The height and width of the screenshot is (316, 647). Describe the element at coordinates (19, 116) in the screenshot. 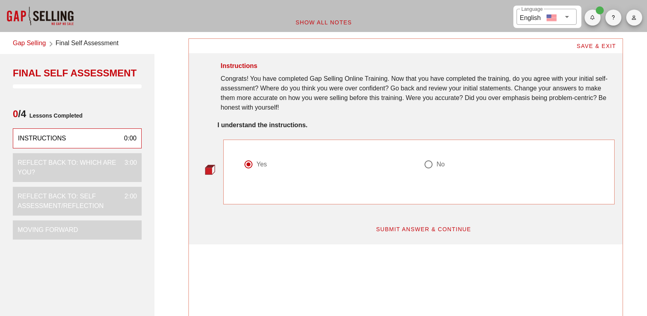

I see `span: /4` at that location.